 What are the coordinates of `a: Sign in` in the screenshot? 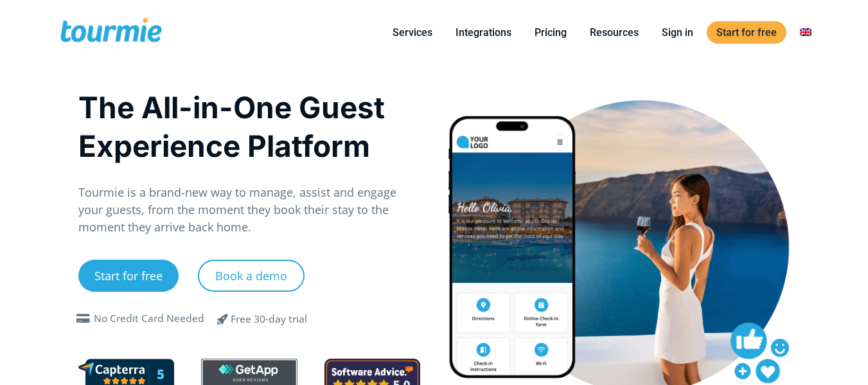 It's located at (678, 32).